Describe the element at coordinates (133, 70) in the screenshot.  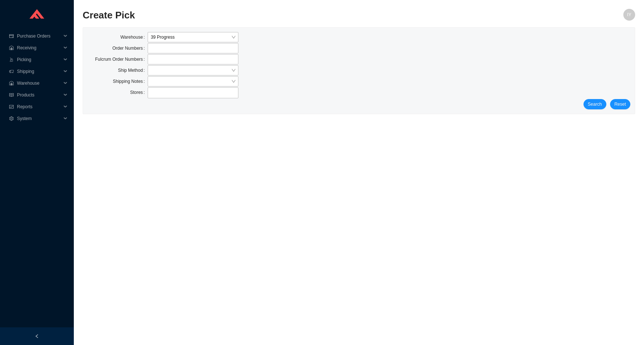
I see `label: Ship Method` at that location.